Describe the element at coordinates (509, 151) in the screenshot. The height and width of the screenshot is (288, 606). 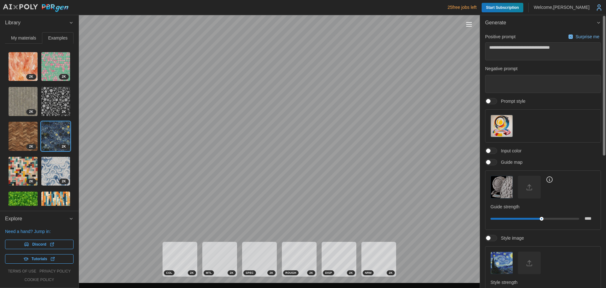
I see `span: Input color` at that location.